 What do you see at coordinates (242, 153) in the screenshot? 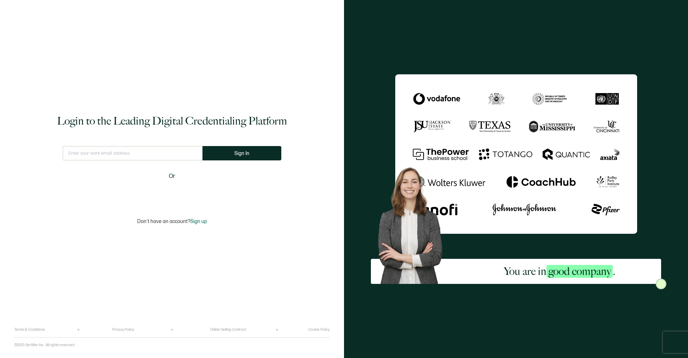
I see `button: Sign In` at bounding box center [242, 153].